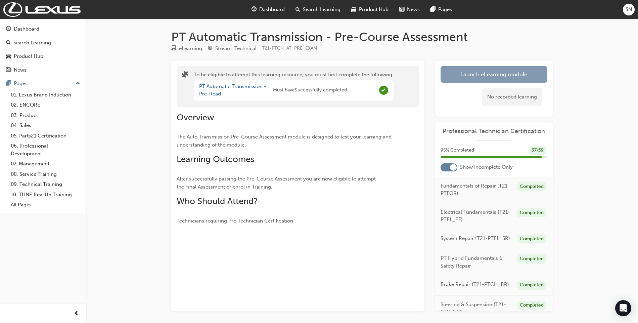 Image resolution: width=638 pixels, height=323 pixels. Describe the element at coordinates (310, 90) in the screenshot. I see `span: Must have Successfully completed` at that location.